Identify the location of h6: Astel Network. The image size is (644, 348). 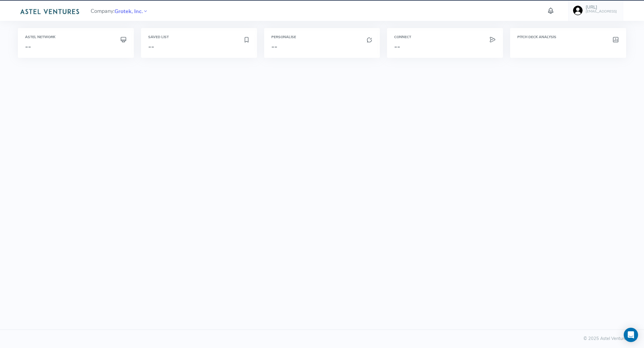
(76, 37).